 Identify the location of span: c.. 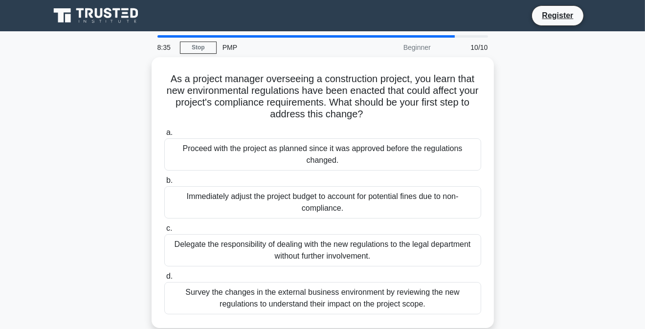
(169, 228).